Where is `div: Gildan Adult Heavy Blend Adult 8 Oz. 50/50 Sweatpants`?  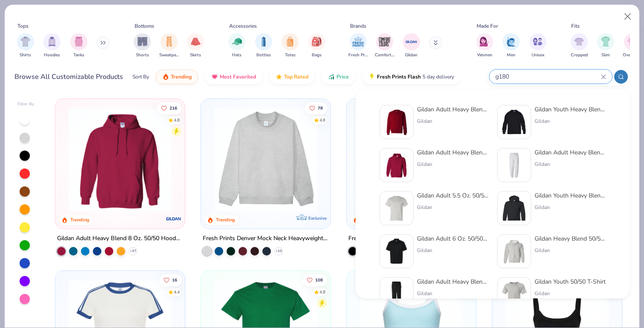
div: Gildan Adult Heavy Blend Adult 8 Oz. 50/50 Sweatpants is located at coordinates (571, 152).